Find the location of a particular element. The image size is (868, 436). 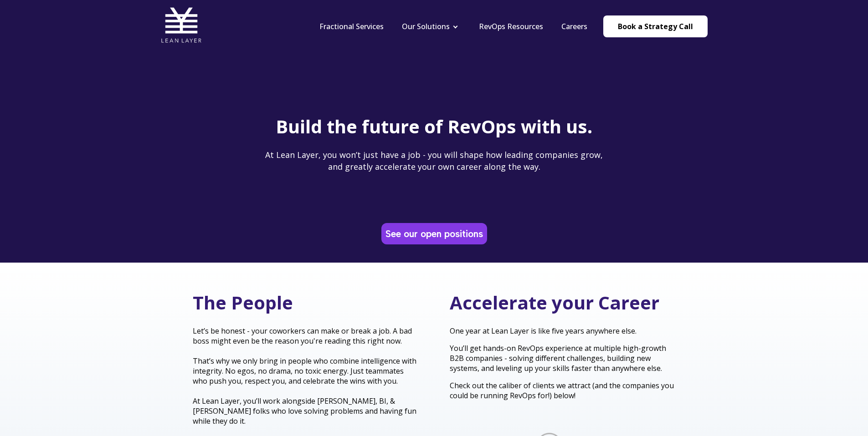

span: Let’s be honest - your coworkers can make or break a job. A bad boss might even be the reason you... is located at coordinates (302, 336).